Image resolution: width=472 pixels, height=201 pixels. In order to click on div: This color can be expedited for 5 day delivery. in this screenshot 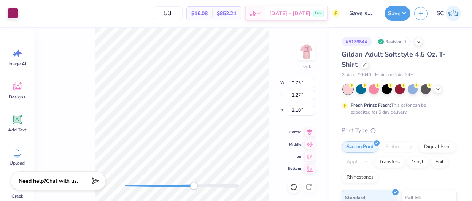, I will do `click(398, 109)`.